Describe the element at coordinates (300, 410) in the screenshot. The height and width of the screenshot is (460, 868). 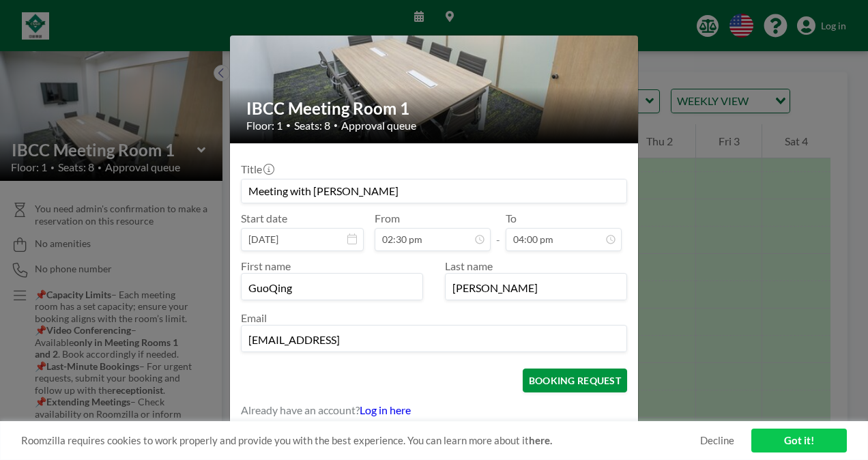
I see `span: Already have an account?` at that location.